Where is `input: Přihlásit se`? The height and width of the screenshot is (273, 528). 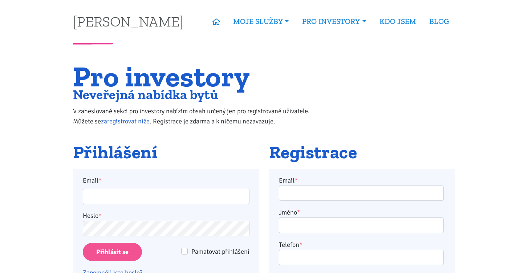
input: Přihlásit se is located at coordinates (112, 252).